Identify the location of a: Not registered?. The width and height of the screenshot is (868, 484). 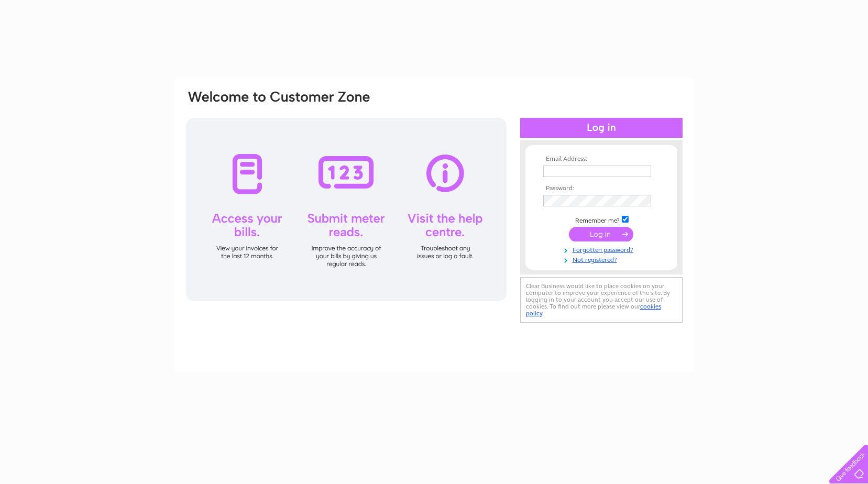
(602, 259).